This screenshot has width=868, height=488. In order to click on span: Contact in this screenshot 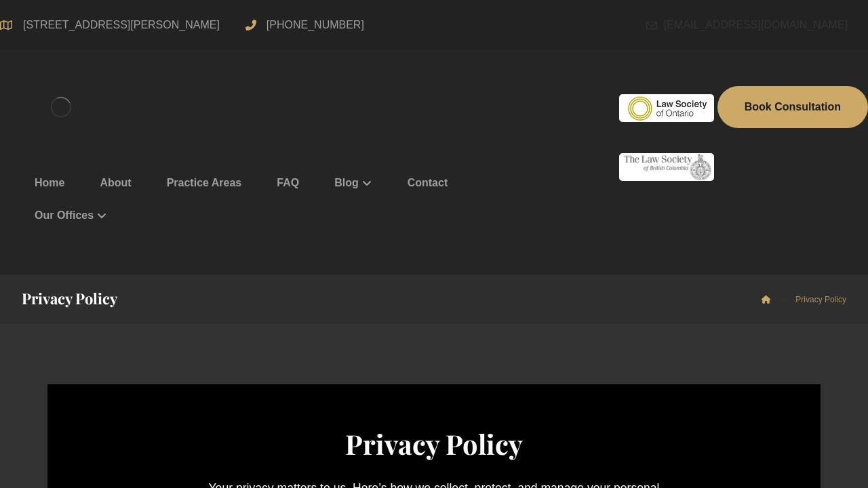, I will do `click(428, 182)`.